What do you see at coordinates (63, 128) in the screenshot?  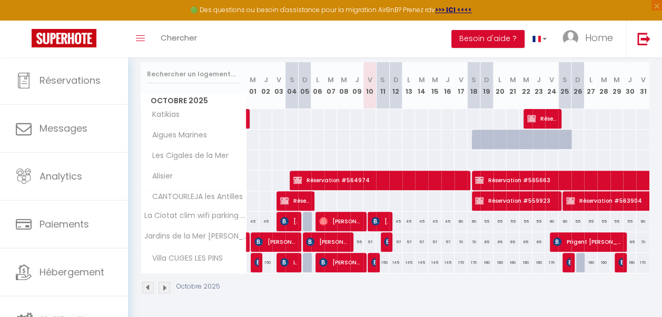 I see `span: Messages` at bounding box center [63, 128].